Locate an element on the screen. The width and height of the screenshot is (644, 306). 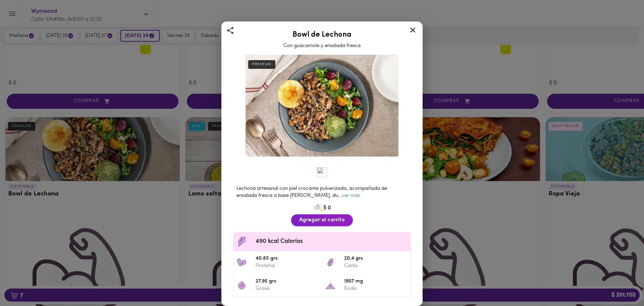
div: PREMIUM is located at coordinates (261, 64).